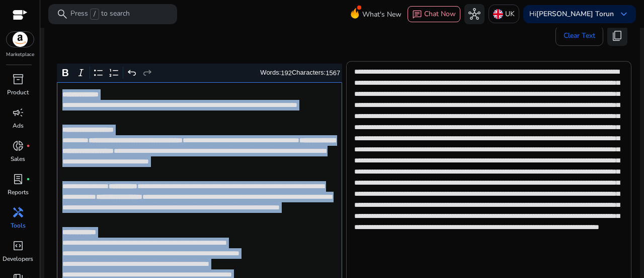 The image size is (644, 278). I want to click on p: Developers, so click(17, 259).